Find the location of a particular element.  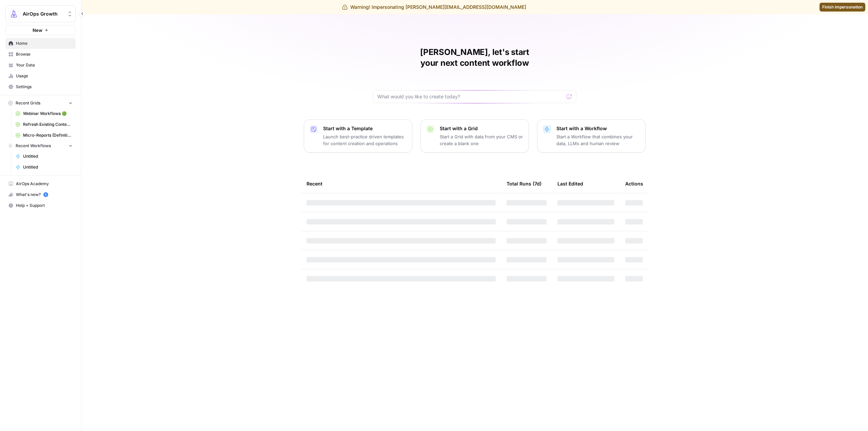

div: Total Runs (7d) is located at coordinates (524, 183).